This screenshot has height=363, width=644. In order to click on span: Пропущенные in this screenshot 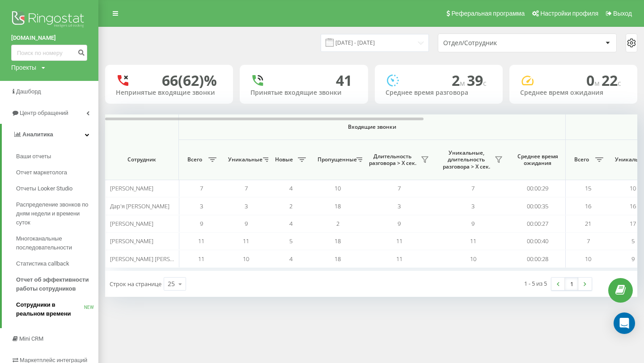, I will do `click(335, 160)`.